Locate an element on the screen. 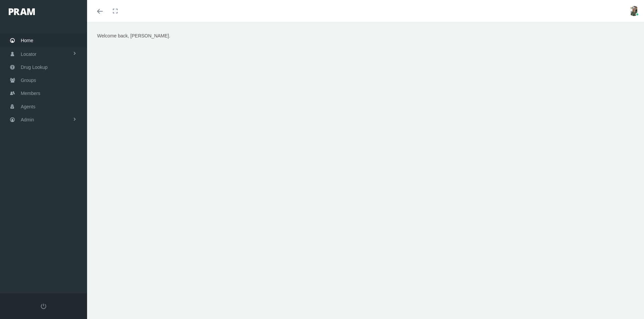 This screenshot has height=319, width=644. img: S_Profile_Picture_15372.jpg is located at coordinates (633, 11).